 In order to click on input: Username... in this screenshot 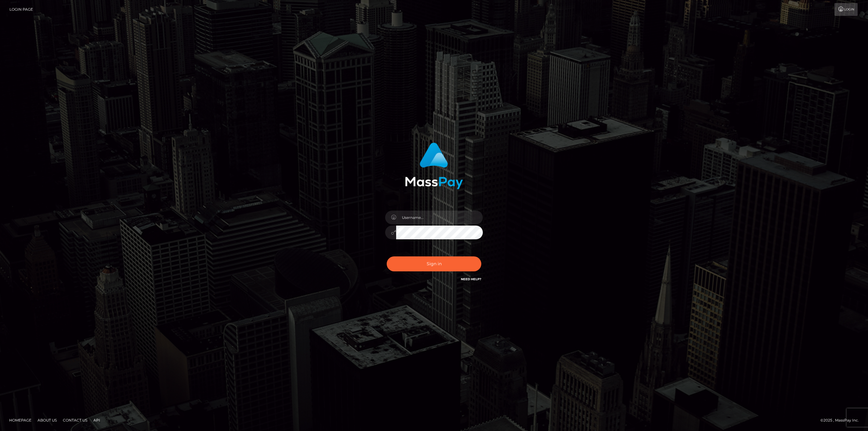, I will do `click(440, 217)`.